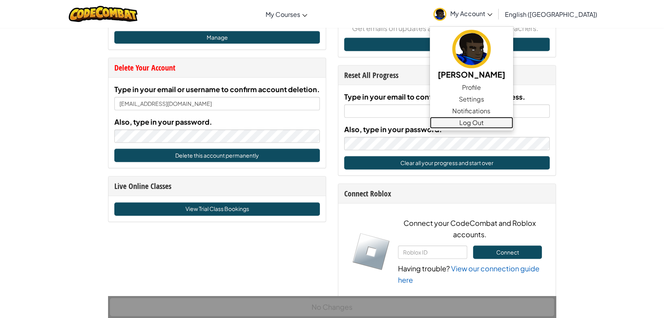 The image size is (664, 318). What do you see at coordinates (103, 14) in the screenshot?
I see `img: CodeCombat logo` at bounding box center [103, 14].